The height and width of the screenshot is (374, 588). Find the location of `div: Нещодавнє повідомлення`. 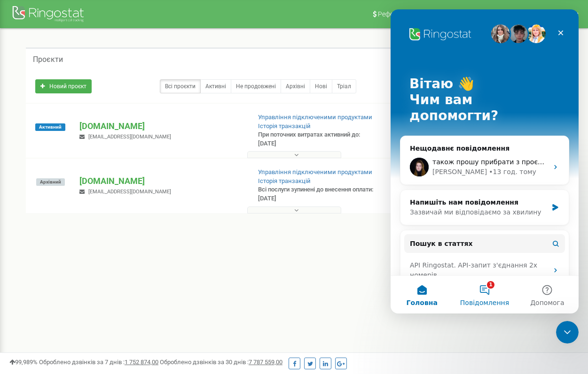

div: Нещодавнє повідомлення is located at coordinates (94, 139).